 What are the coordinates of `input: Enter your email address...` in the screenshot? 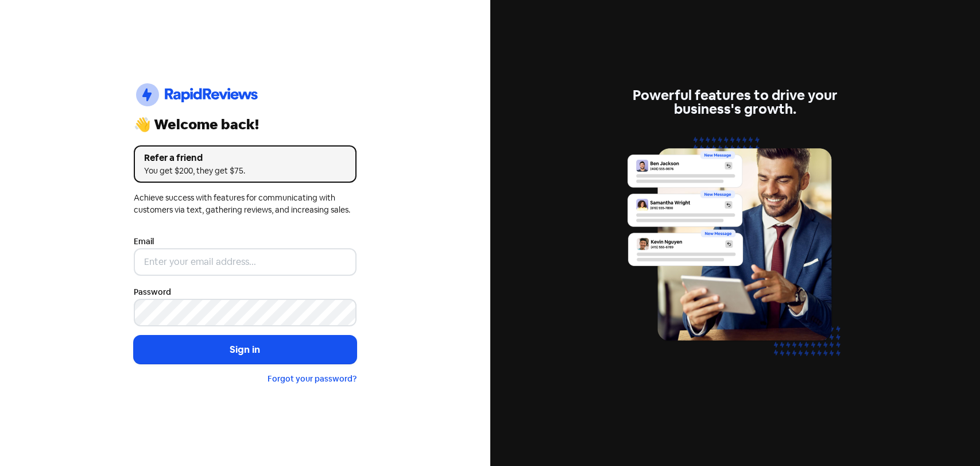 It's located at (245, 262).